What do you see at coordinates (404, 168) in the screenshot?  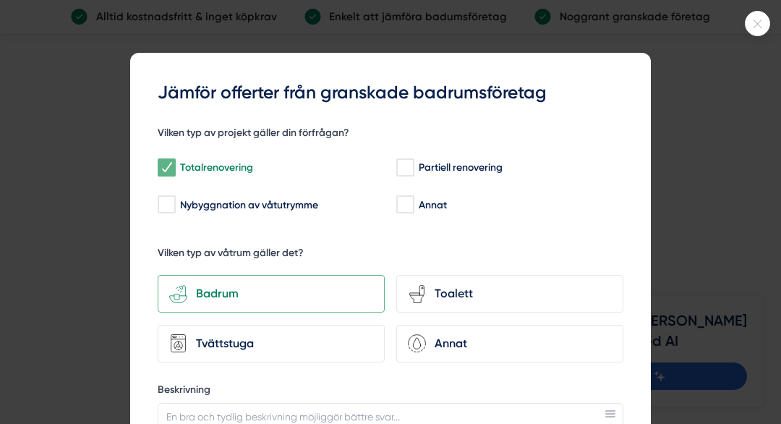 I see `input: Partiell renovering` at bounding box center [404, 168].